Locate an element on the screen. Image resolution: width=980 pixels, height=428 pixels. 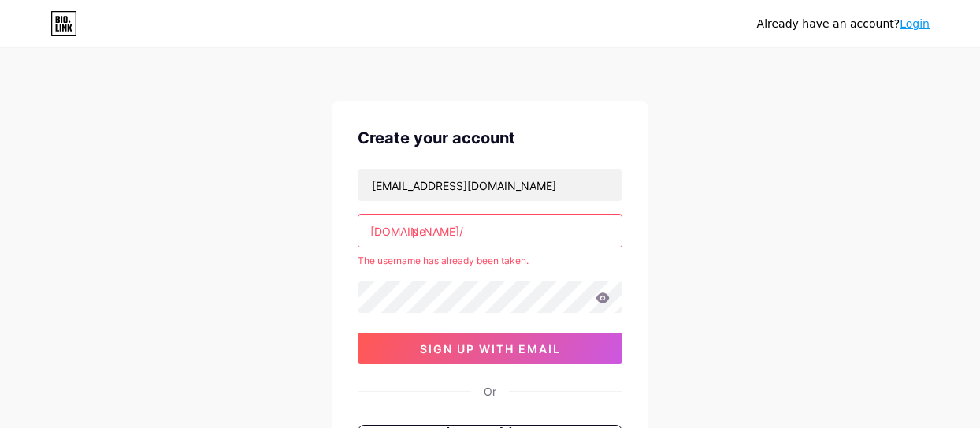
a: Login is located at coordinates (914, 23).